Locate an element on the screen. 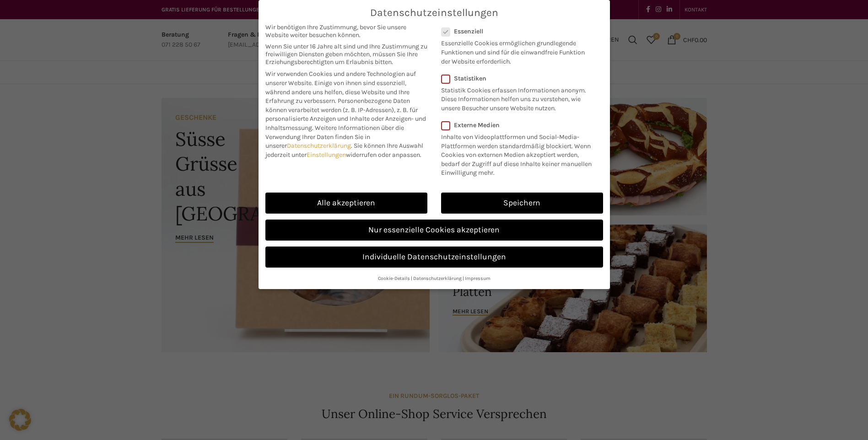  p: Inhalte von Videoplattformen und Social-Media-Plattformen werden standardmäßig blockiert. Wenn Co... is located at coordinates (519, 153).